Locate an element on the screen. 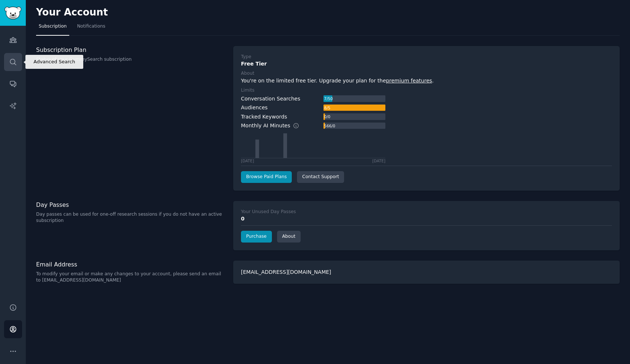  div: Type is located at coordinates (246, 57).